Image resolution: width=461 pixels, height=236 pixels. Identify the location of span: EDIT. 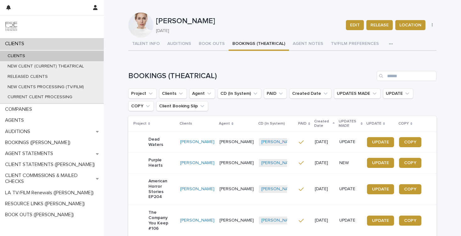
(354, 25).